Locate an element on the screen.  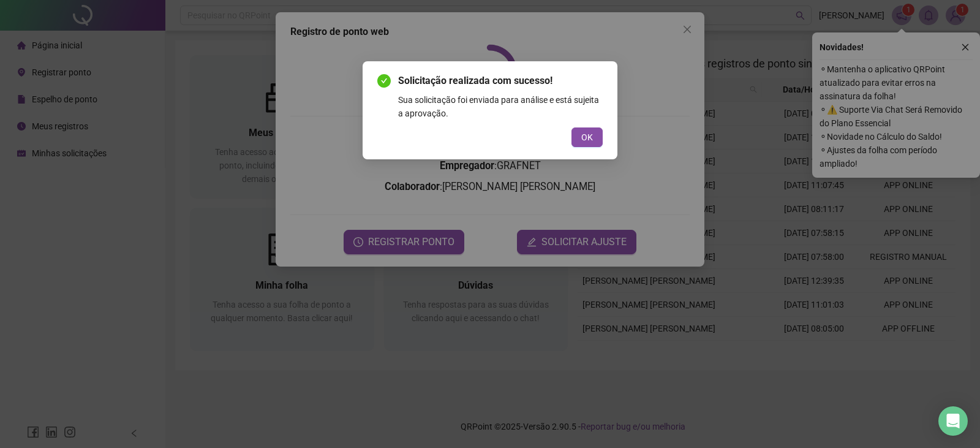
span: check-circle is located at coordinates (384, 81).